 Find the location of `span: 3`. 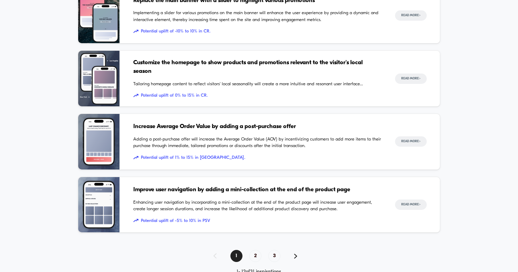

span: 3 is located at coordinates (274, 255).